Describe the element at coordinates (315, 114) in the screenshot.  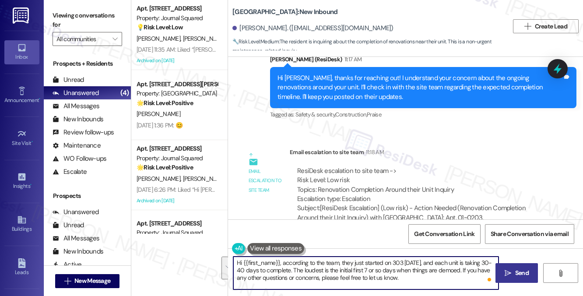
I see `span: Safety & security ,` at that location.